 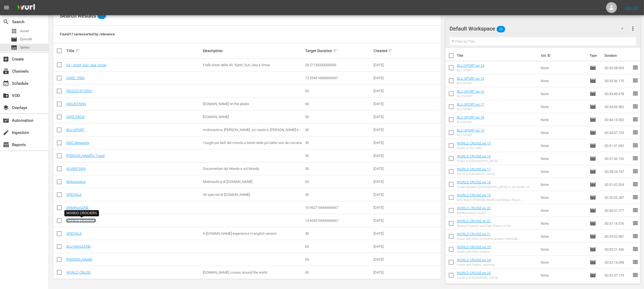 What do you see at coordinates (82, 213) in the screenshot?
I see `div: MONDO CROCIERA` at bounding box center [82, 213].